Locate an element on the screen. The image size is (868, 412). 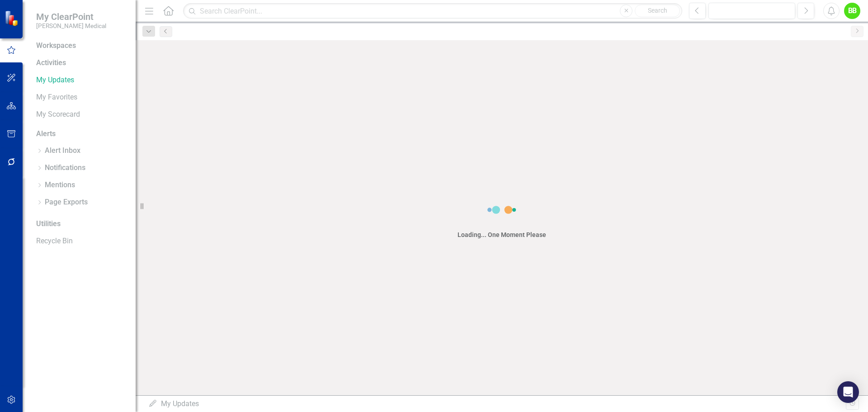
a: Alert Inbox is located at coordinates (63, 150).